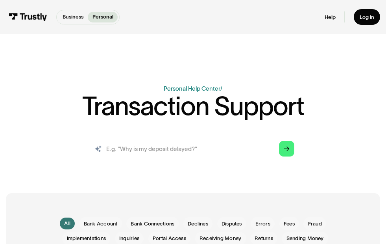 The height and width of the screenshot is (244, 386). Describe the element at coordinates (232, 224) in the screenshot. I see `span: Disputes` at that location.